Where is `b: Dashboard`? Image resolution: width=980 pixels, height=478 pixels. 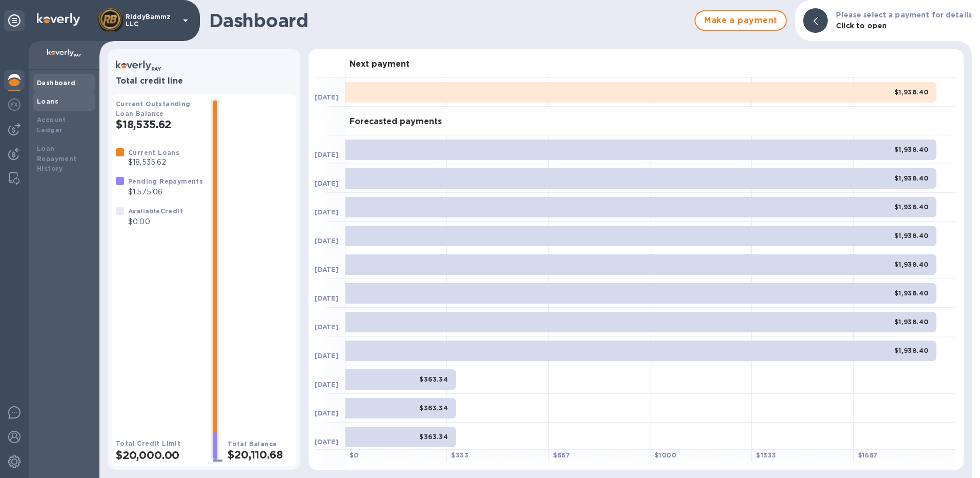 b: Dashboard is located at coordinates (56, 82).